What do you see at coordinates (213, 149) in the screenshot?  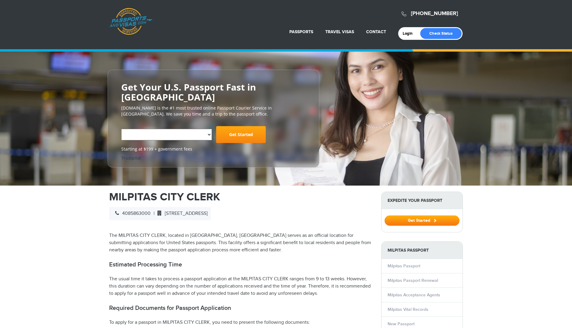 I see `span: Starting at $199 + government fees` at bounding box center [213, 149].